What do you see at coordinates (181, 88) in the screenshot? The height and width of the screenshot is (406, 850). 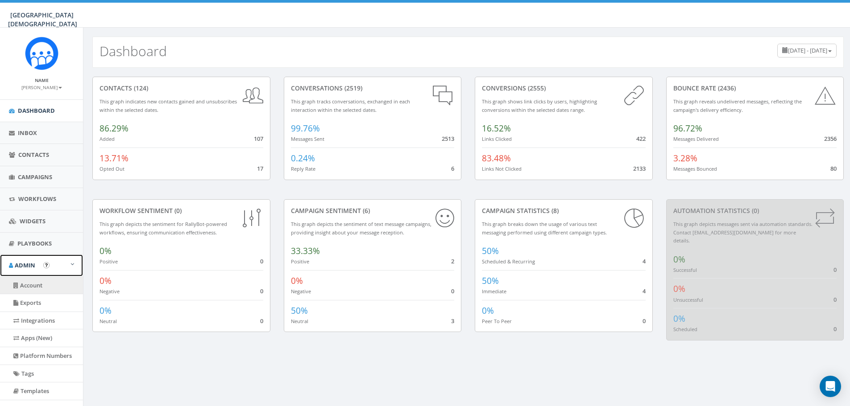 I see `div: contacts` at bounding box center [181, 88].